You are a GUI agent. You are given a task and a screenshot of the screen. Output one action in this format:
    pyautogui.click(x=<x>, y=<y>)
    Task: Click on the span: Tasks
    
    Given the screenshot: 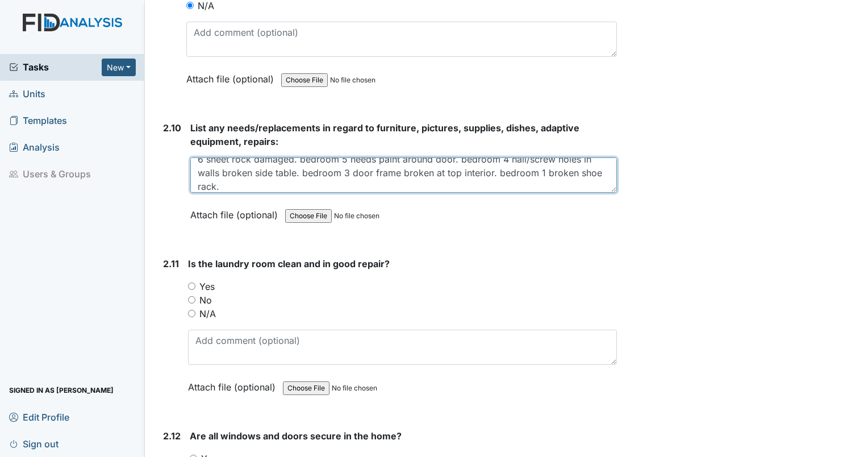 What is the action you would take?
    pyautogui.click(x=55, y=67)
    